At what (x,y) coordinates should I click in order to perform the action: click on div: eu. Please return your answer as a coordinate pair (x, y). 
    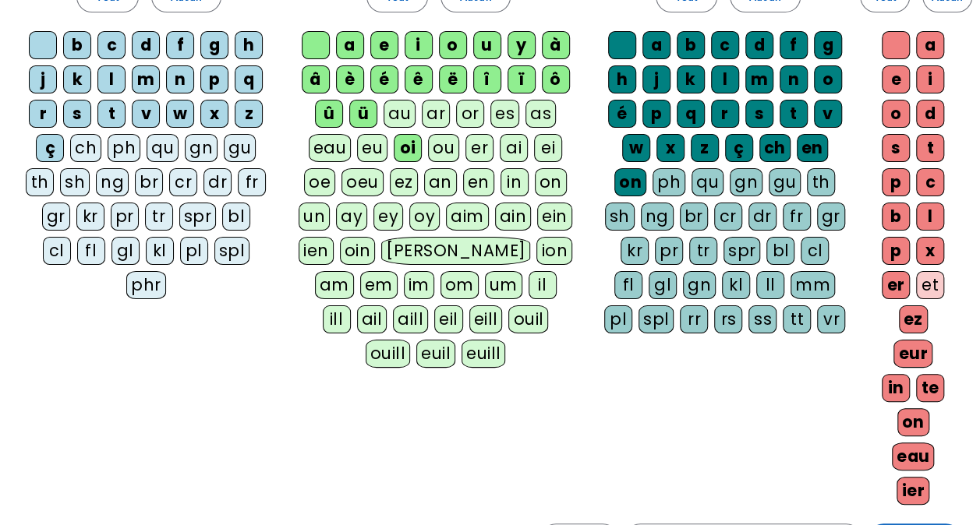
    Looking at the image, I should click on (372, 148).